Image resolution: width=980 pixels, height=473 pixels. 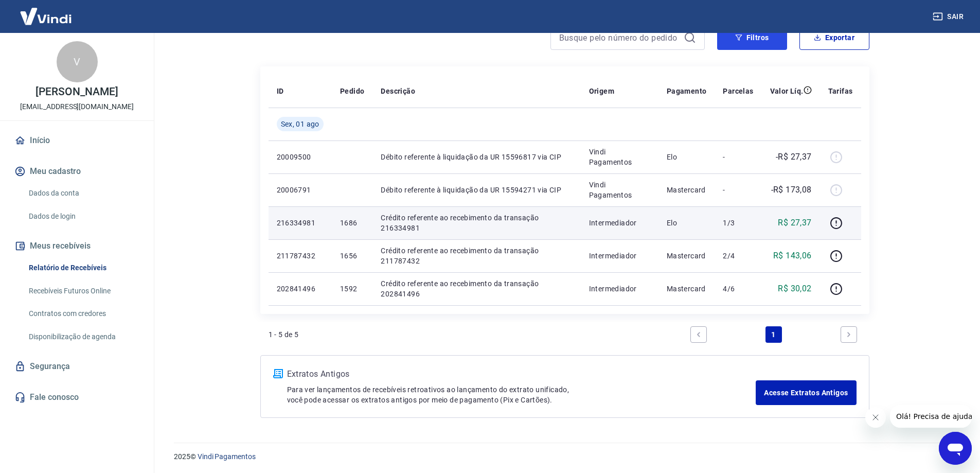 What do you see at coordinates (522, 395) in the screenshot?
I see `p: Para ver lançamentos de recebíveis retroativos ao lançamento do extrato unificado, você pode aces...` at bounding box center [522, 395].